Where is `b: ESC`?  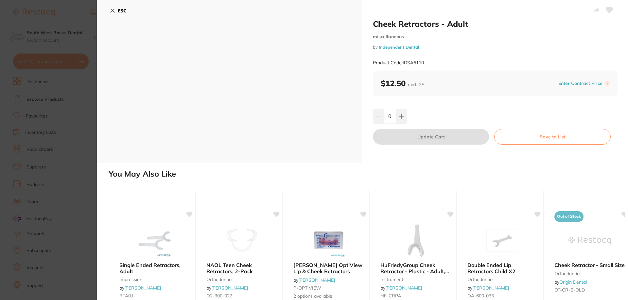
b: ESC is located at coordinates (122, 11).